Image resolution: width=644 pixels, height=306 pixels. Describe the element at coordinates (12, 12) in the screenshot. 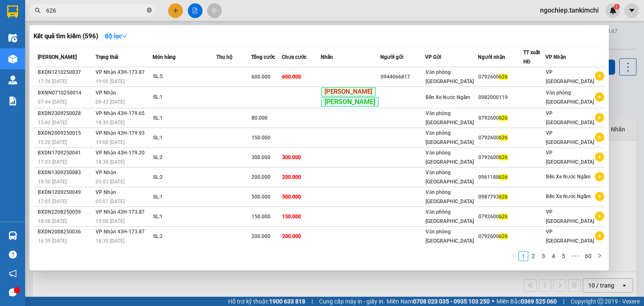

I see `img: logo-vxr` at that location.